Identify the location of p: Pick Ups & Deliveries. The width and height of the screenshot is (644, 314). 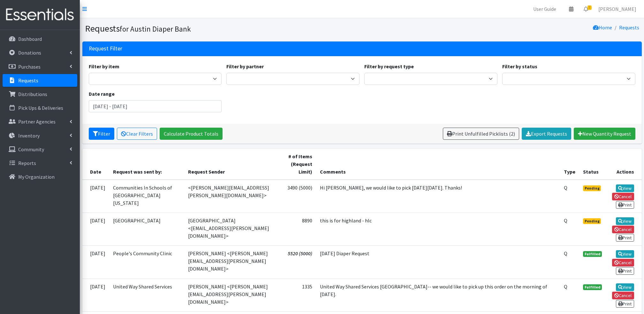
(40, 108).